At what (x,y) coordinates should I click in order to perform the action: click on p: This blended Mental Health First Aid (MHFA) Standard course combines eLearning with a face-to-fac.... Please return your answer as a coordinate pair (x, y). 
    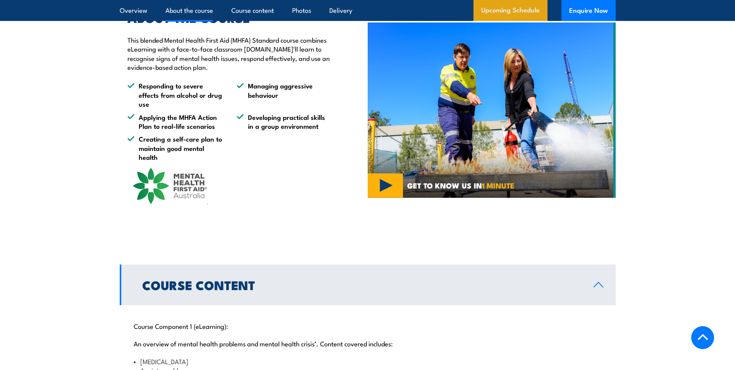
    Looking at the image, I should click on (230, 53).